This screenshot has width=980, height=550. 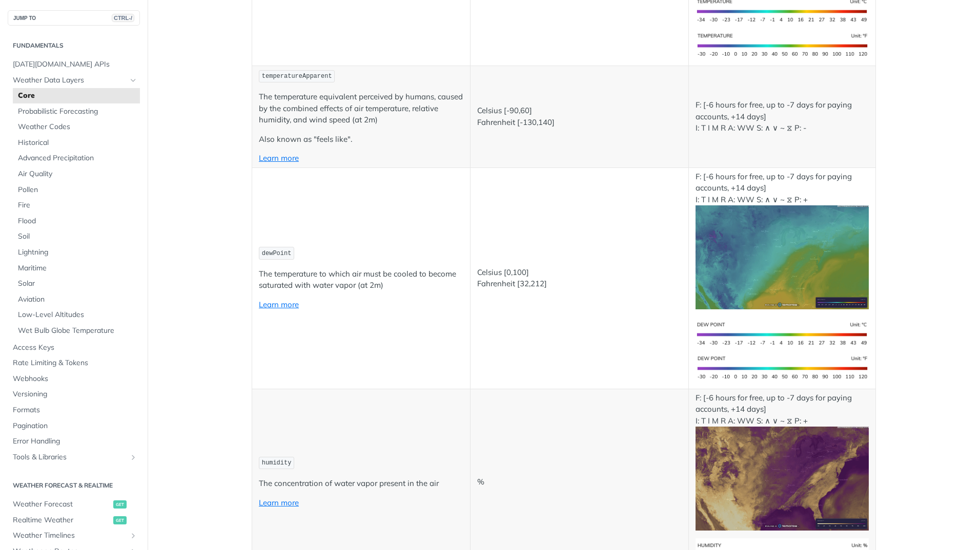 What do you see at coordinates (77, 284) in the screenshot?
I see `span: Solar` at bounding box center [77, 284].